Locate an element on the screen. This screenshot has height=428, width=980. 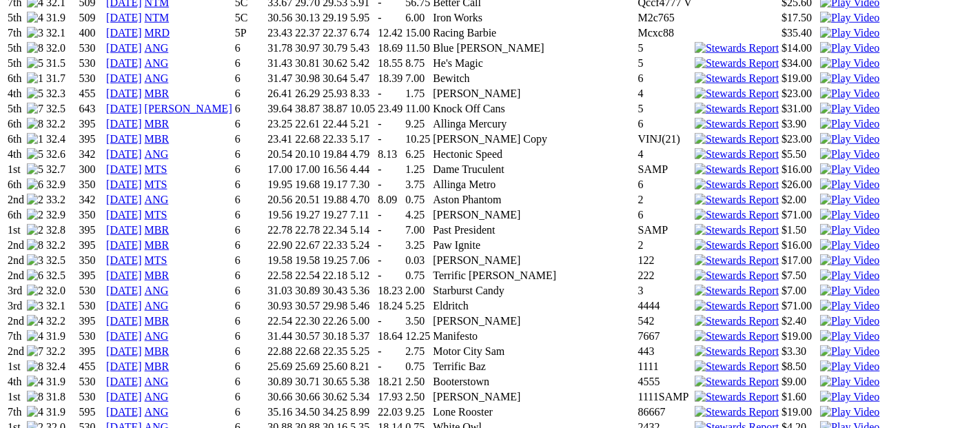
td: $17.50 is located at coordinates (799, 18).